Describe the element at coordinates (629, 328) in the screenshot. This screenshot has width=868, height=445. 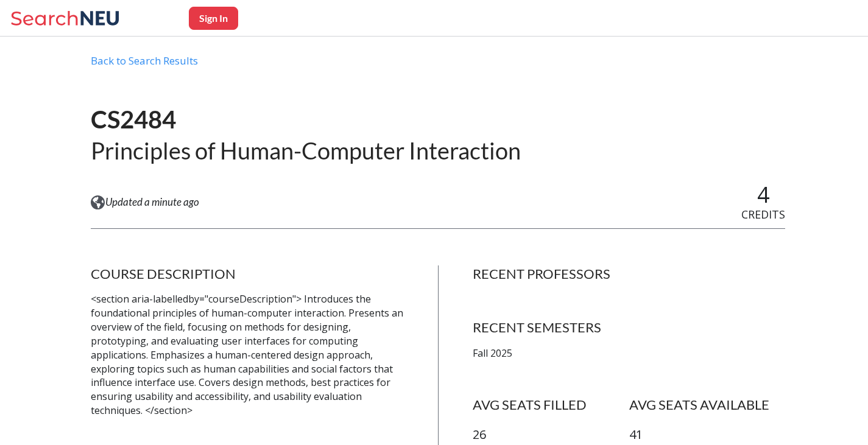
I see `h4: RECENT SEMESTERS` at that location.